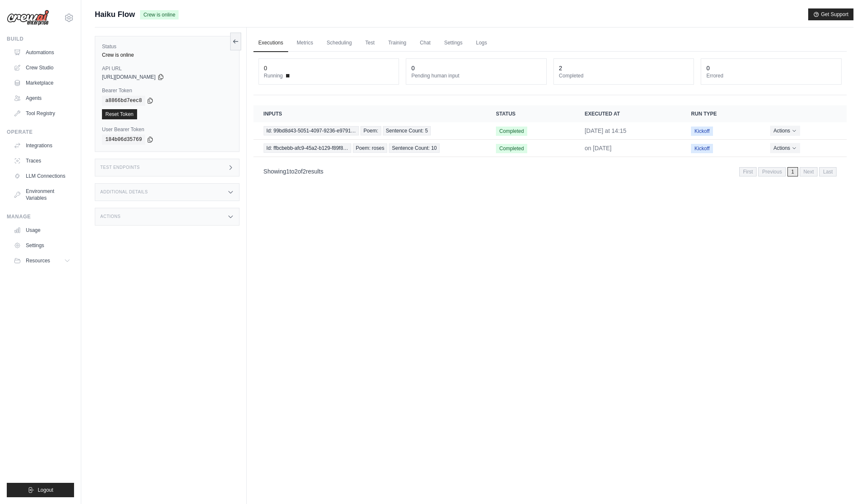 Image resolution: width=867 pixels, height=504 pixels. What do you see at coordinates (124, 140) in the screenshot?
I see `code: 184b06d35769` at bounding box center [124, 140].